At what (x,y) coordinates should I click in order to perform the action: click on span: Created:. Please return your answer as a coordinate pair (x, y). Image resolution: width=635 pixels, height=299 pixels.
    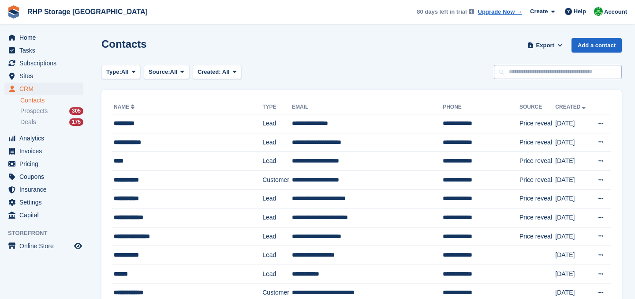
    Looking at the image, I should click on (209, 71).